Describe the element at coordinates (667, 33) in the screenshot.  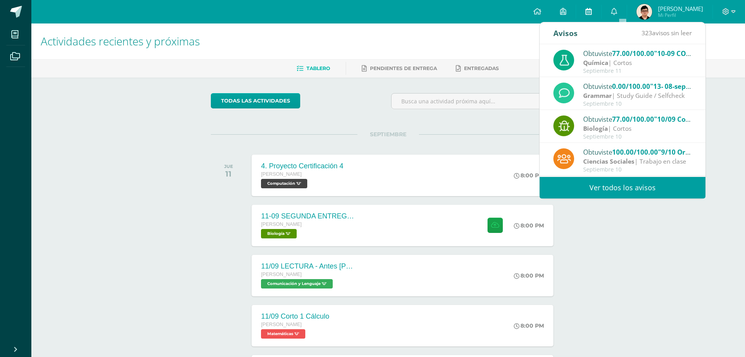
I see `span: avisos sin leer` at that location.